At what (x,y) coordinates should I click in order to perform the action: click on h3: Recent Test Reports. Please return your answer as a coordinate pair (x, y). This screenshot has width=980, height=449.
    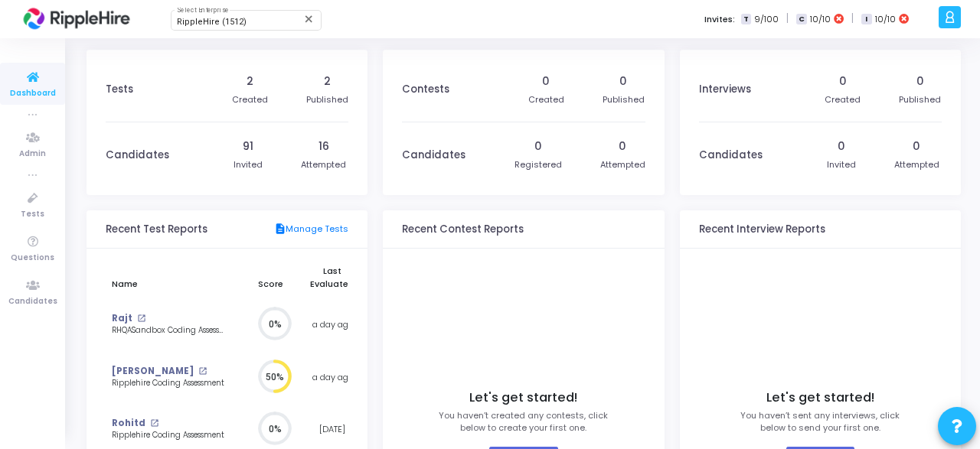
    Looking at the image, I should click on (156, 230).